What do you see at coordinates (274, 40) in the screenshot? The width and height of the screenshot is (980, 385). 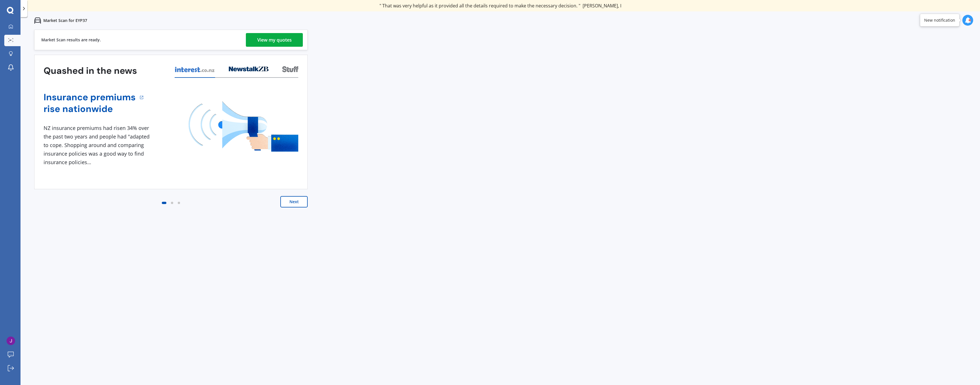 I see `div: View my quotes` at bounding box center [274, 40].